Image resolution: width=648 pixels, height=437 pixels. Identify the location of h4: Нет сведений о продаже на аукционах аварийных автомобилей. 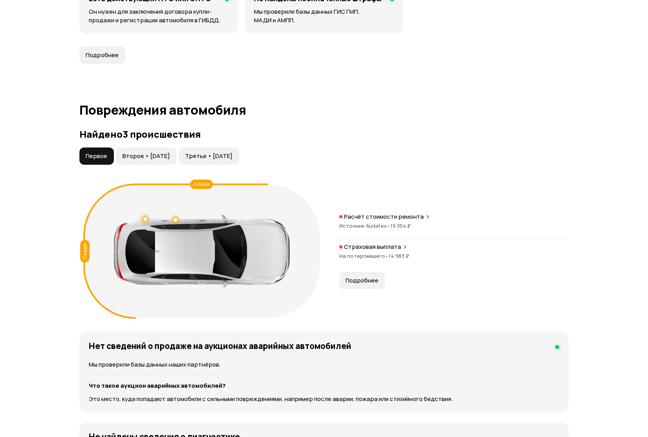
(220, 346).